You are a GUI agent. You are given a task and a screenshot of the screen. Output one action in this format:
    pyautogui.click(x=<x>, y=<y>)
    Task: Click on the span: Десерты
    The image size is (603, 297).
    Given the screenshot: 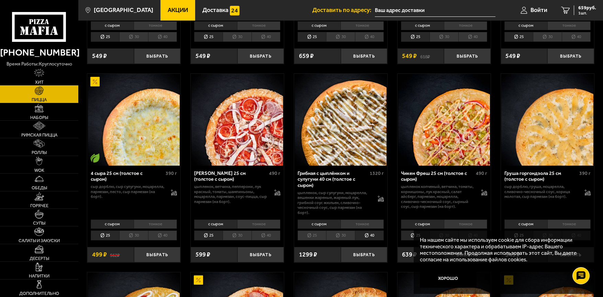 What is the action you would take?
    pyautogui.click(x=39, y=259)
    